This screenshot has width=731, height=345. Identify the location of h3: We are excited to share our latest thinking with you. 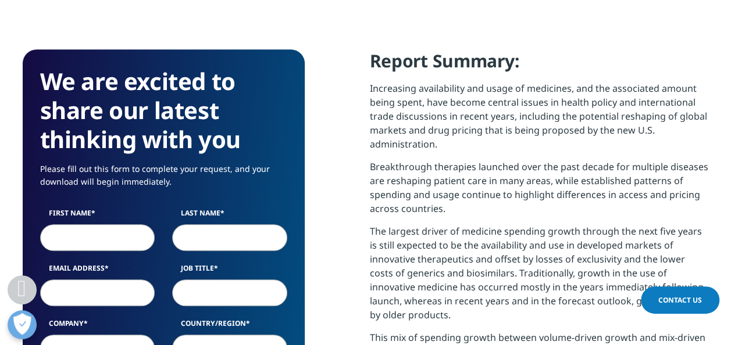
(163, 110).